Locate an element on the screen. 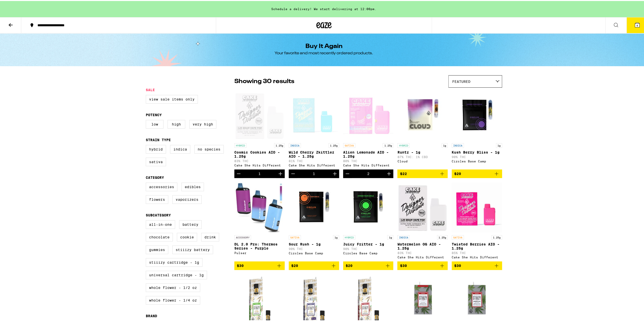 This screenshot has width=644, height=321. a: Open page for Runtz - 1g from Cloud is located at coordinates (422, 129).